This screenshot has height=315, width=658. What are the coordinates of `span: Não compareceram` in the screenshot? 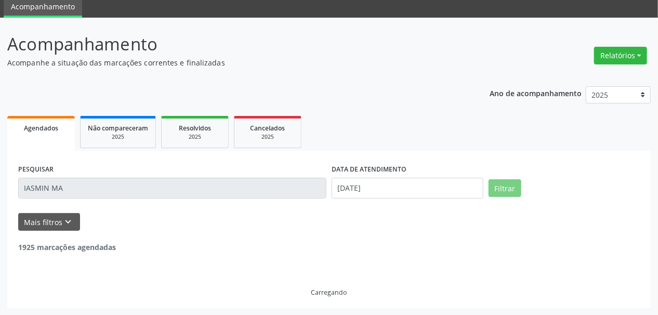 It's located at (118, 128).